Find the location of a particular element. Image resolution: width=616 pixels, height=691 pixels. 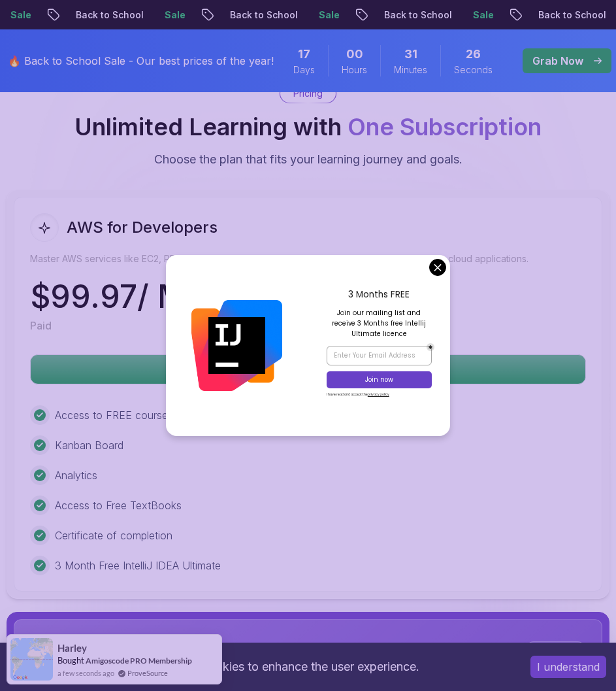

h2: Unlimited Learning with is located at coordinates (308, 127).